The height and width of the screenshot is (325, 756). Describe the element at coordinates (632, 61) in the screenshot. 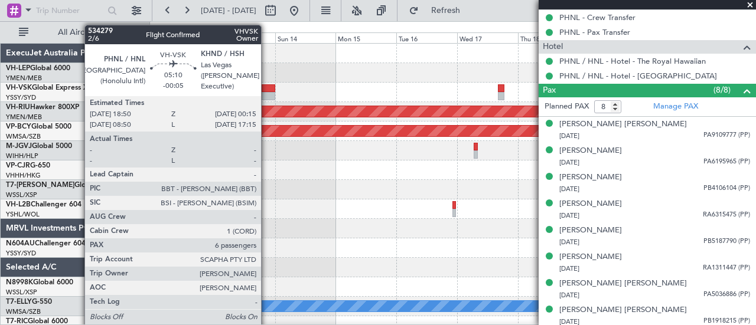

I see `a: PHNL / HNL - Hotel - The Royal Hawaiian` at that location.